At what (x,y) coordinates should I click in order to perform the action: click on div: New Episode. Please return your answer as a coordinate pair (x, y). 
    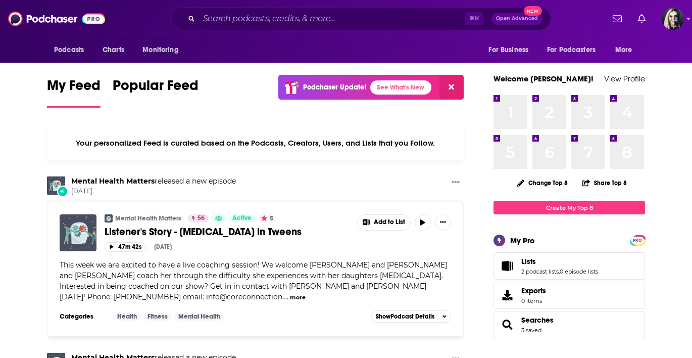
    Looking at the image, I should click on (63, 191).